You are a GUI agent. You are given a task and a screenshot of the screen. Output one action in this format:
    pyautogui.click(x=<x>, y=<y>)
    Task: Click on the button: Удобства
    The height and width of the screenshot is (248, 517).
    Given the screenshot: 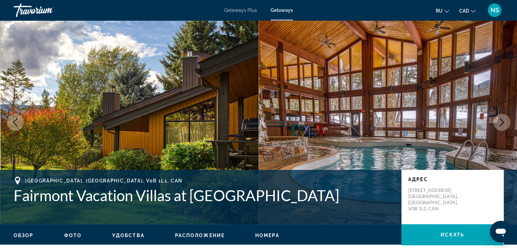 What is the action you would take?
    pyautogui.click(x=128, y=235)
    